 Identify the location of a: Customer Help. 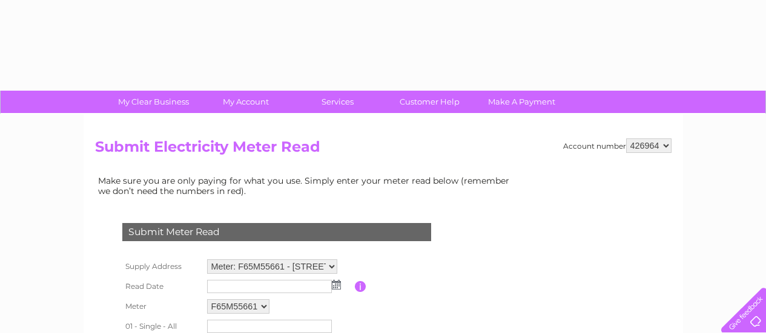
(429, 102).